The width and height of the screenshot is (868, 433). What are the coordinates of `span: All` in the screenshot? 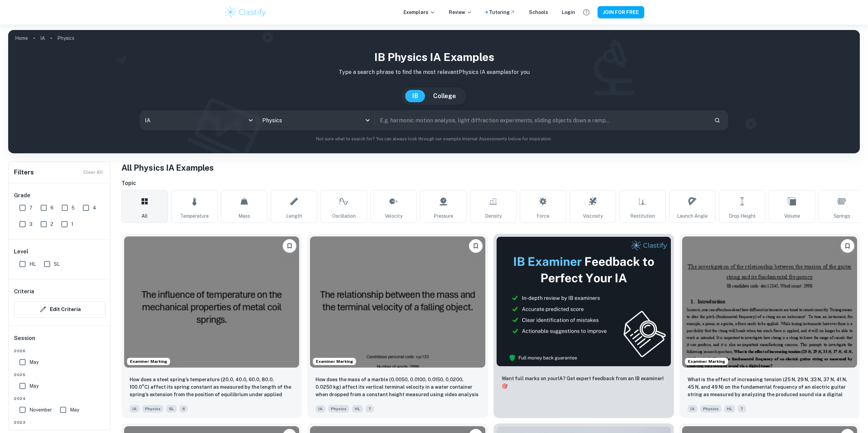 It's located at (145, 216).